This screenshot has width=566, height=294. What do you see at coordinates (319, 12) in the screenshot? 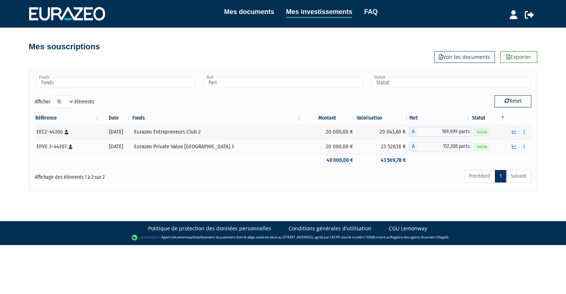
I see `a: Mes investissements` at bounding box center [319, 12].